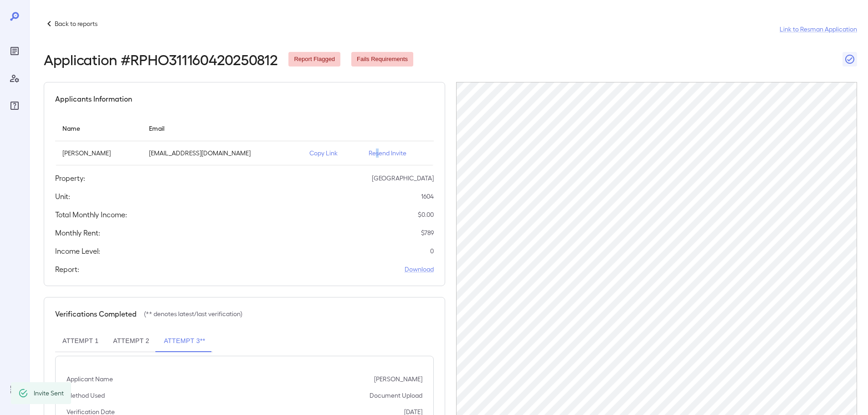 The width and height of the screenshot is (868, 415). Describe the element at coordinates (91, 214) in the screenshot. I see `h5: Total Monthly Income:` at that location.